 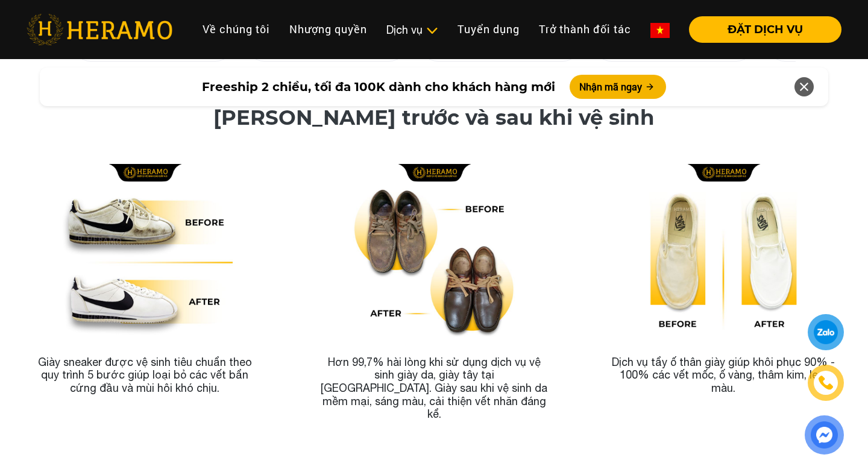 What do you see at coordinates (765, 30) in the screenshot?
I see `button: ĐẶT DỊCH VỤ` at bounding box center [765, 30].